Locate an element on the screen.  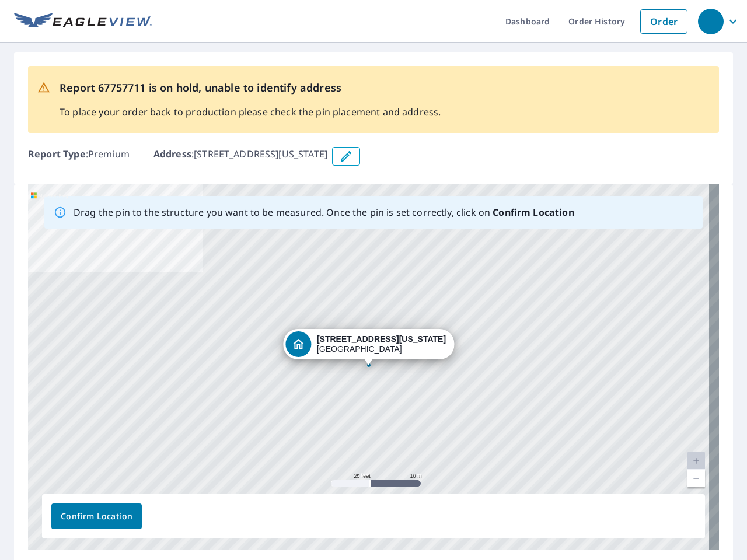
p: : Premium is located at coordinates (79, 156).